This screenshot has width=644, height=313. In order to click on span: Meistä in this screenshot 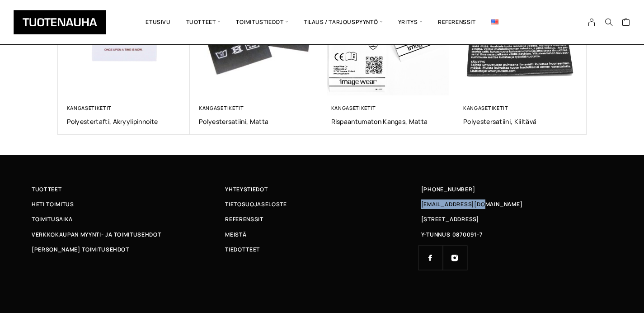, I will do `click(236, 235)`.